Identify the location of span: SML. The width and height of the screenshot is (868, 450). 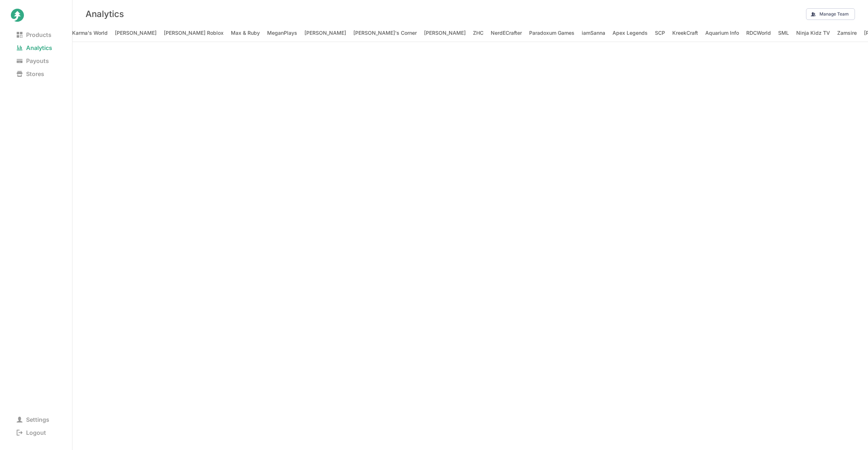
(784, 33).